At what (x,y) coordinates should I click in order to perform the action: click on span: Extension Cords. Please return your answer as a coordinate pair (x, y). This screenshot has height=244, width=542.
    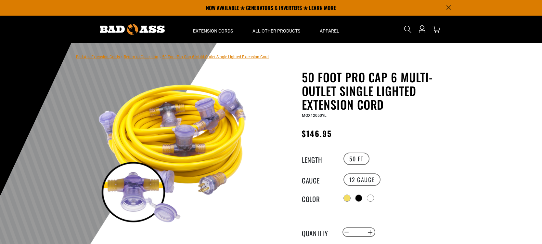
    Looking at the image, I should click on (213, 31).